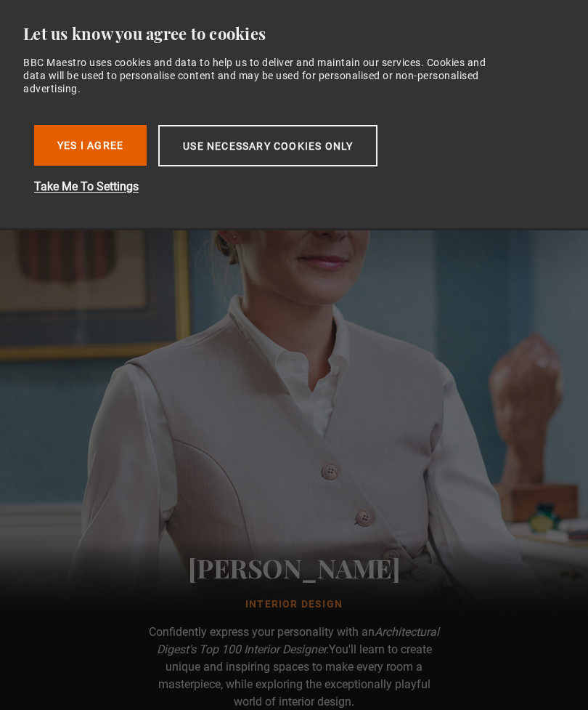 Image resolution: width=588 pixels, height=710 pixels. I want to click on button: Yes I Agree, so click(90, 145).